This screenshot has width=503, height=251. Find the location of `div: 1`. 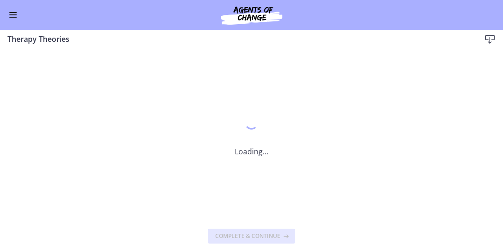

div: 1 is located at coordinates (251, 124).